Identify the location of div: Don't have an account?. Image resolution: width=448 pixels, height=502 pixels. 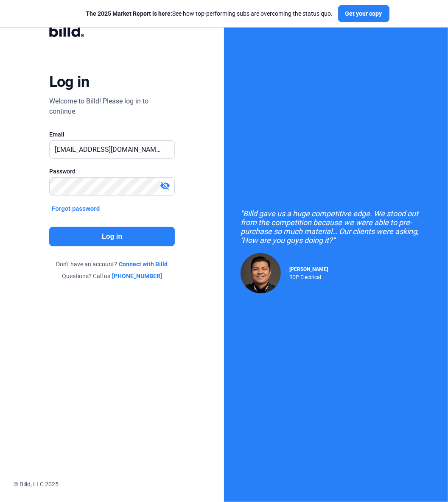
(112, 264).